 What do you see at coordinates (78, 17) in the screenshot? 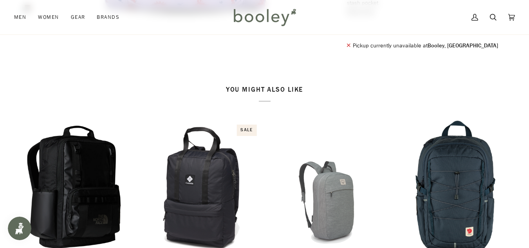
I see `span: Gear` at bounding box center [78, 17].